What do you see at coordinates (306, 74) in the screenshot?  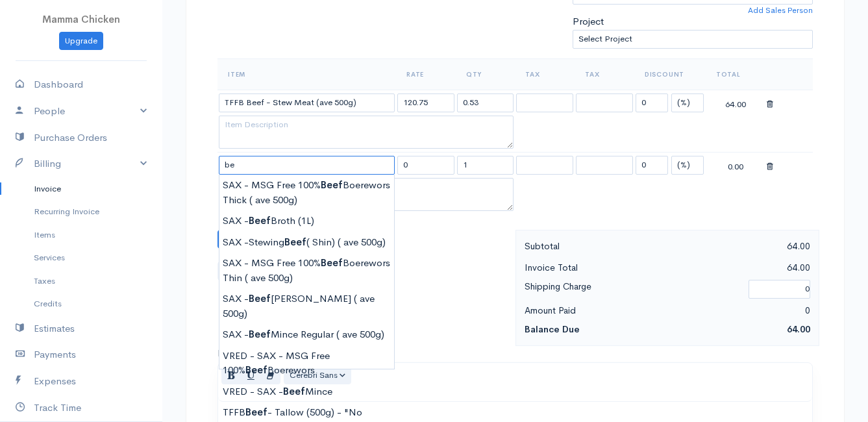 I see `th: Item` at bounding box center [306, 74].